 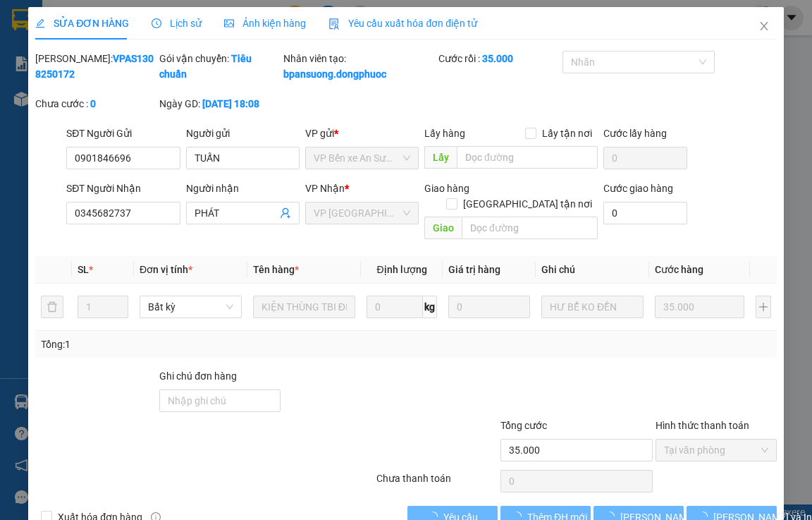 I want to click on span: Tên hàng, so click(x=276, y=269).